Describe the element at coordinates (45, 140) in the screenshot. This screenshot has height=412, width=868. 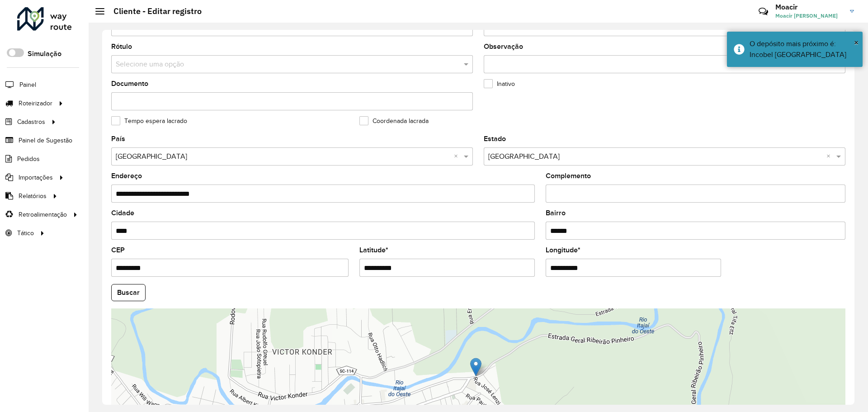
I see `span: Painel de Sugestão` at that location.